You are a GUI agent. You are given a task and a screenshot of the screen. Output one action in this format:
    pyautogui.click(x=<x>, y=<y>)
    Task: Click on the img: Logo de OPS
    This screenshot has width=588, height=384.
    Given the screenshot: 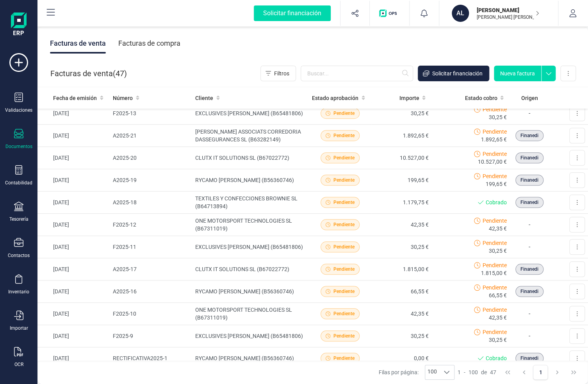 What is the action you would take?
    pyautogui.click(x=389, y=13)
    